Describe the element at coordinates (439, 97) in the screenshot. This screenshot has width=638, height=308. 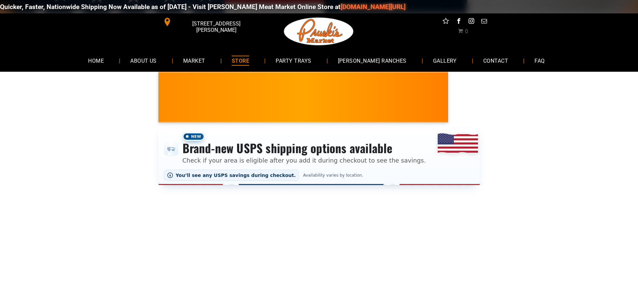
I see `img: Polish Artisan Dried Sausage` at that location.